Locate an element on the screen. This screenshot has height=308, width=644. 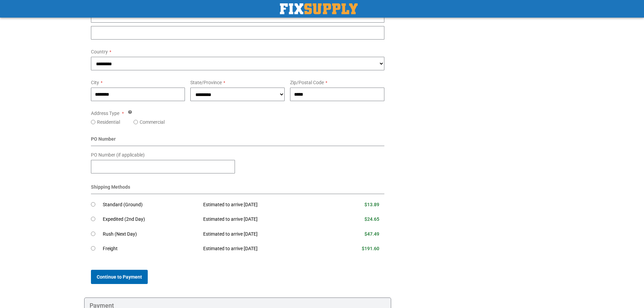
img: Fix Industrial Supply is located at coordinates (319, 9).